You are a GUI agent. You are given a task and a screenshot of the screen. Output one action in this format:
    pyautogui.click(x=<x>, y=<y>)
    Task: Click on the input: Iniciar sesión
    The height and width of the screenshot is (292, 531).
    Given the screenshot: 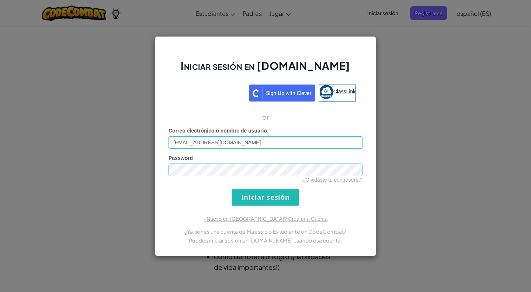 What is the action you would take?
    pyautogui.click(x=266, y=197)
    